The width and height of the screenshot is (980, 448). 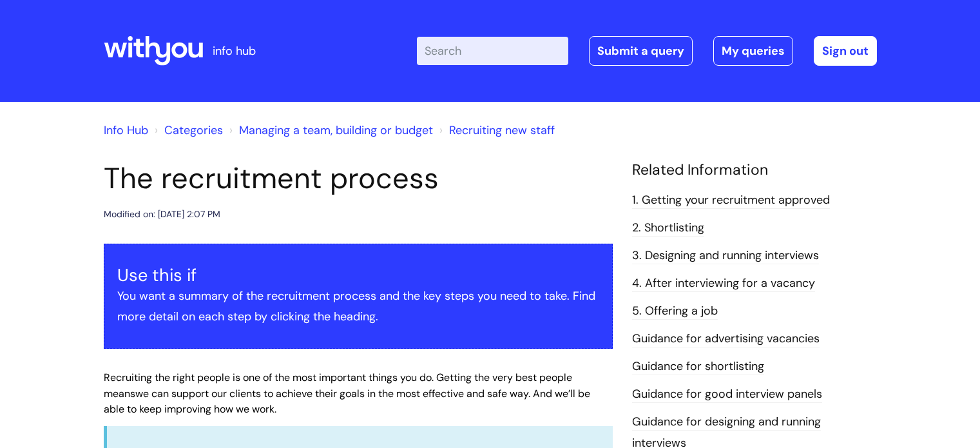 What do you see at coordinates (492, 51) in the screenshot?
I see `input: Search` at bounding box center [492, 51].